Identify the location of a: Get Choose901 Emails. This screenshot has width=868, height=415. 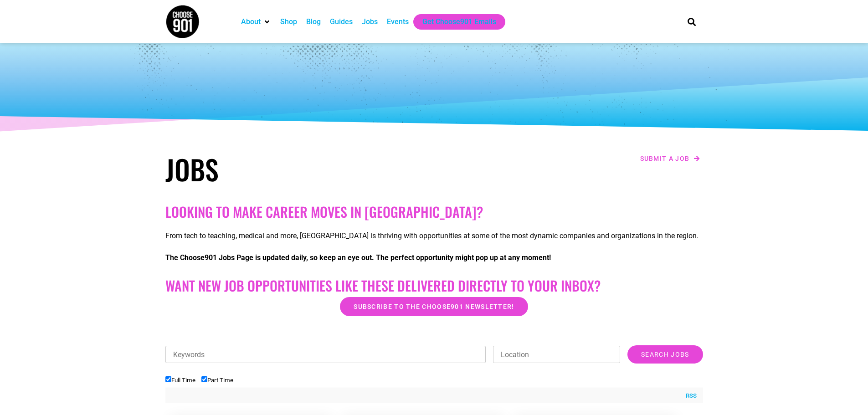
(459, 22).